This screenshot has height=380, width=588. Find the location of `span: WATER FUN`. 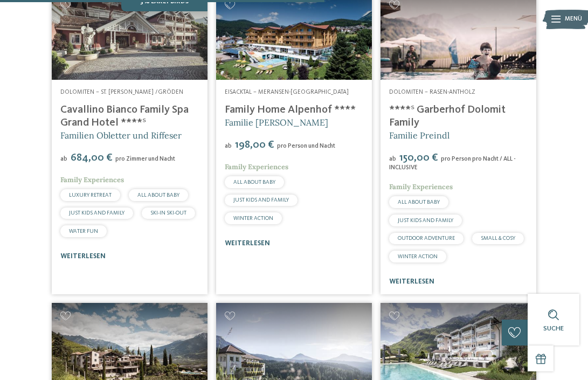

span: WATER FUN is located at coordinates (83, 232).